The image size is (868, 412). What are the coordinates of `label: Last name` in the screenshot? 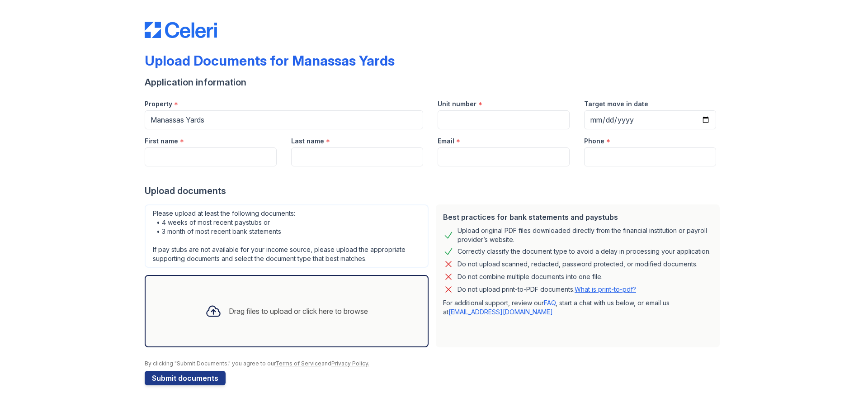 It's located at (307, 141).